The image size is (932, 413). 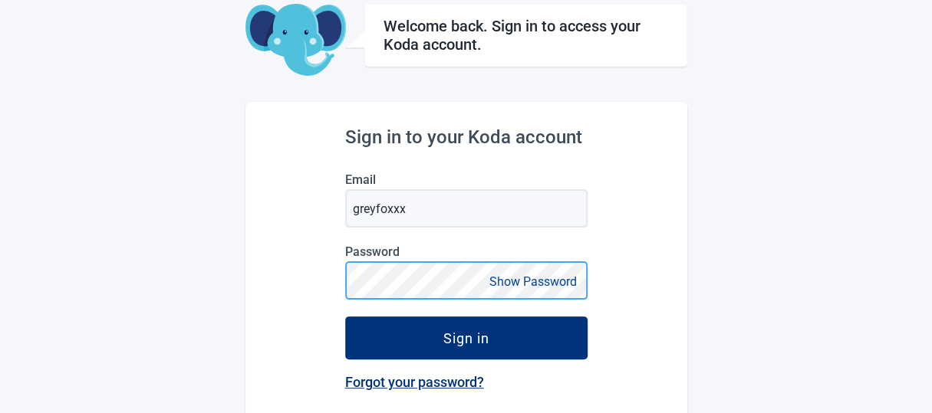 What do you see at coordinates (295, 41) in the screenshot?
I see `img: Koda Elephant` at bounding box center [295, 41].